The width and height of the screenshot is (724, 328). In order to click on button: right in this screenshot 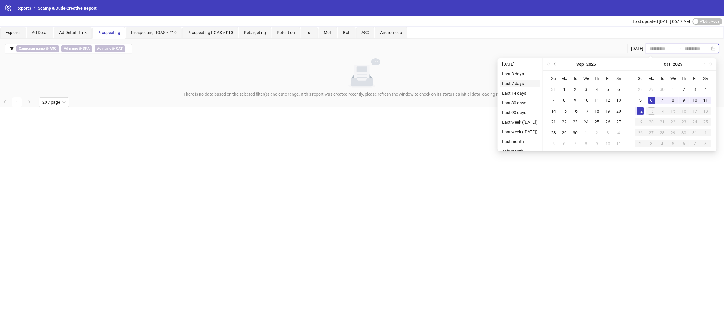, I will do `click(29, 102)`.